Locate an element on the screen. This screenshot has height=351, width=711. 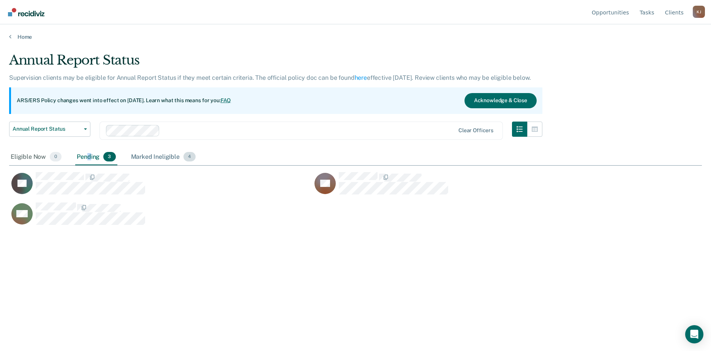
span: 4 is located at coordinates (189, 157).